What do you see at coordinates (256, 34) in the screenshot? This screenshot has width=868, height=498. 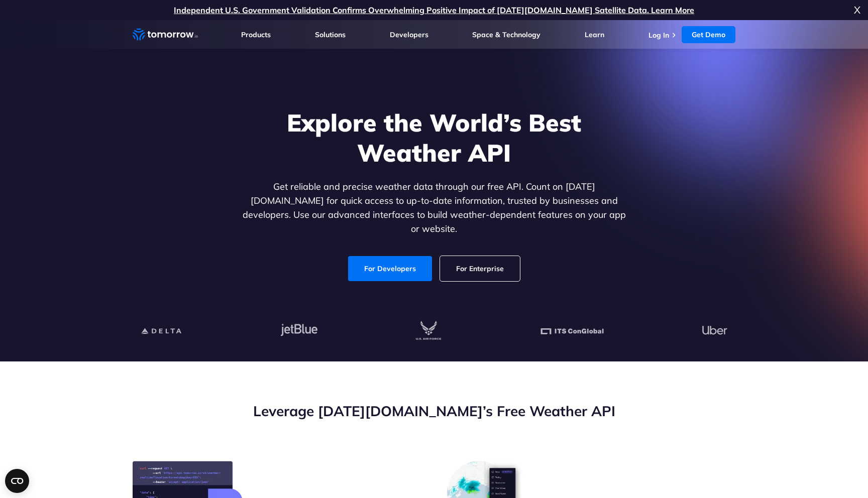 I see `a: Products` at bounding box center [256, 34].